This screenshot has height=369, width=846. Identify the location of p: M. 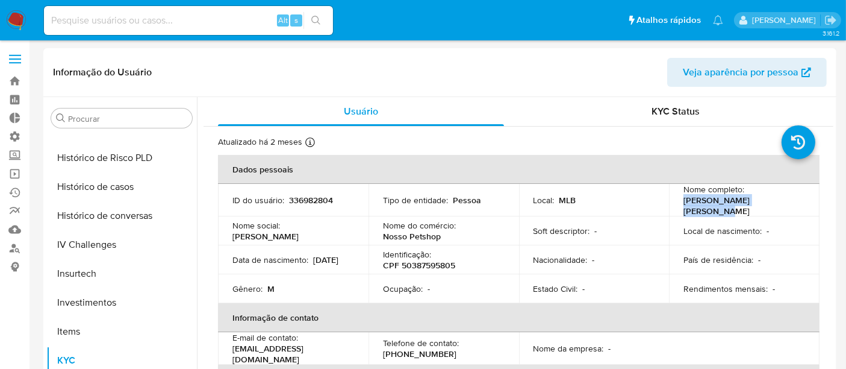
(271, 289).